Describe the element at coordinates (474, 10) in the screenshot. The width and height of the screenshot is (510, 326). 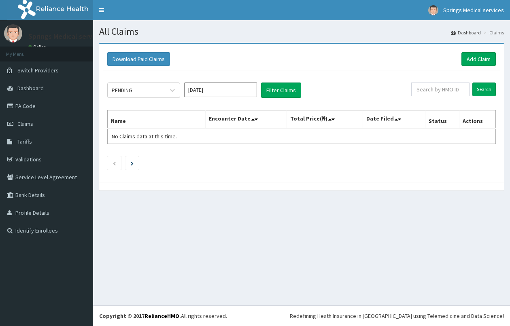
I see `span: Springs Medical services` at that location.